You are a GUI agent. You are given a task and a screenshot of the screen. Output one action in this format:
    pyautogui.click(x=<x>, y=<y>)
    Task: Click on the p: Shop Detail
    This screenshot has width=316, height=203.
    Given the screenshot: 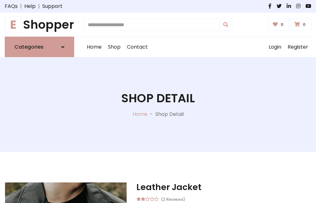 What is the action you would take?
    pyautogui.click(x=169, y=114)
    